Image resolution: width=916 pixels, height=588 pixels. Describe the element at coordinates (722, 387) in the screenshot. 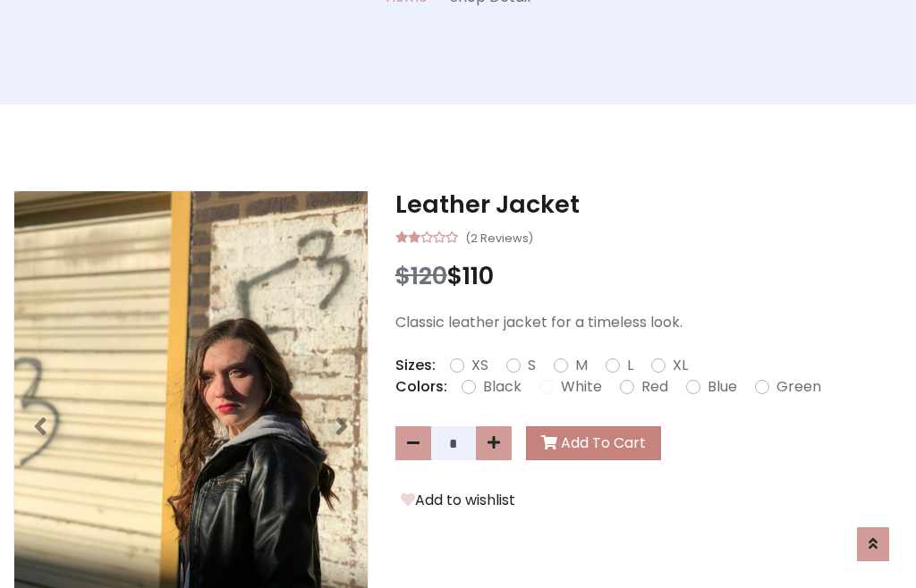

I see `label: Blue` at that location.